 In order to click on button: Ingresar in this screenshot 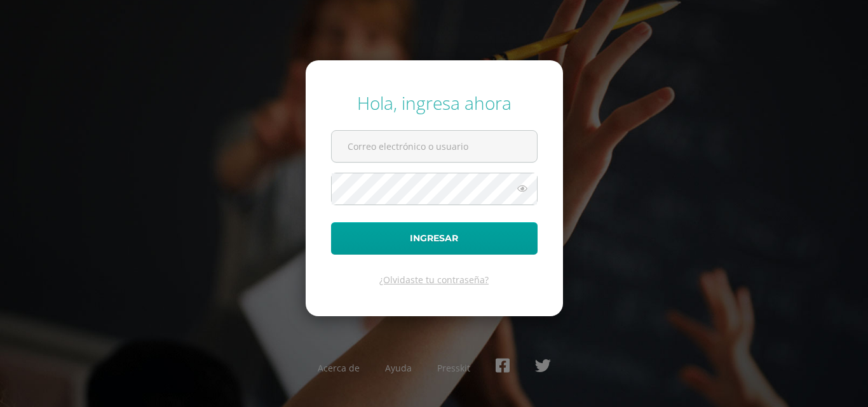, I will do `click(434, 238)`.